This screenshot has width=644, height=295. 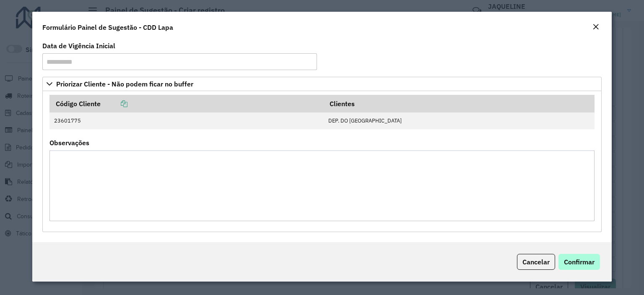 What do you see at coordinates (459, 104) in the screenshot?
I see `th: Clientes` at bounding box center [459, 104].